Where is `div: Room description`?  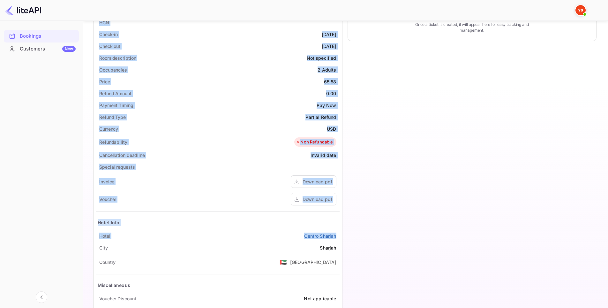
div: Room description is located at coordinates (117, 58).